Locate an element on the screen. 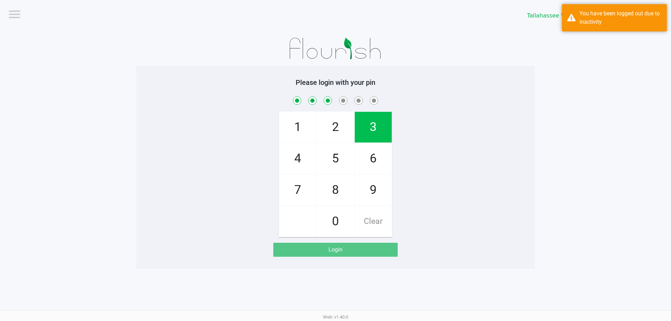 This screenshot has width=671, height=321. span: Clear is located at coordinates (373, 222).